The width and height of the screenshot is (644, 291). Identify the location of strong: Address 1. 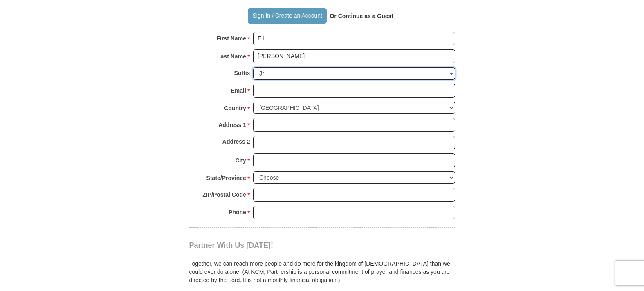
(232, 125).